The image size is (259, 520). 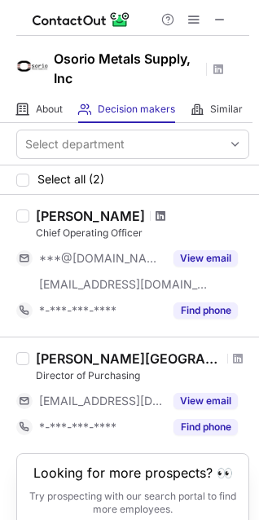 What do you see at coordinates (143, 233) in the screenshot?
I see `div: Chief Operating Officer` at bounding box center [143, 233].